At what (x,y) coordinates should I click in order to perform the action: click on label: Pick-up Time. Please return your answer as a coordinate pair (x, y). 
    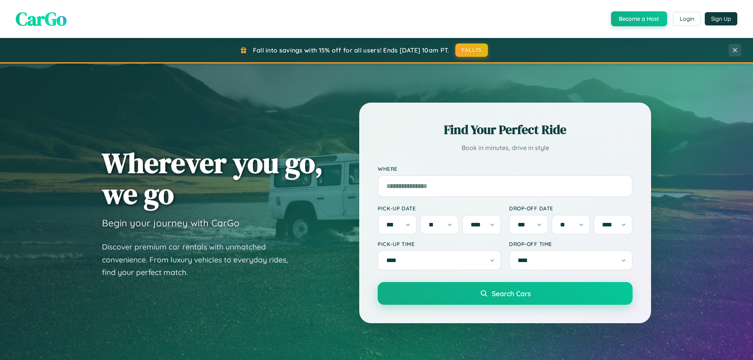
    Looking at the image, I should click on (439, 244).